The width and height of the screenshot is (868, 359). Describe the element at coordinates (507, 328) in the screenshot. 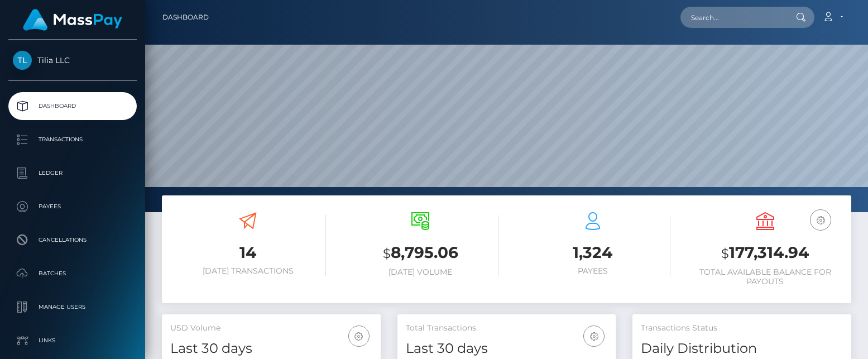

I see `h5: Total Transactions` at that location.